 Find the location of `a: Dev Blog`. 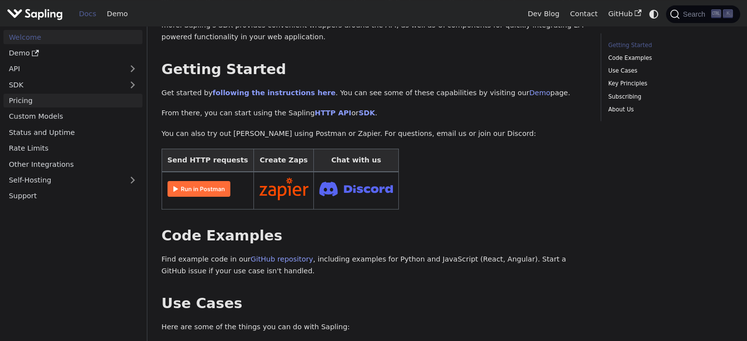

a: Dev Blog is located at coordinates (543, 14).